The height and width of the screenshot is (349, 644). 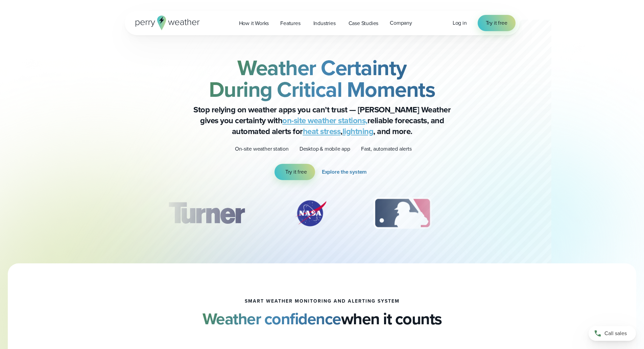 I want to click on span: Explore the system, so click(x=344, y=172).